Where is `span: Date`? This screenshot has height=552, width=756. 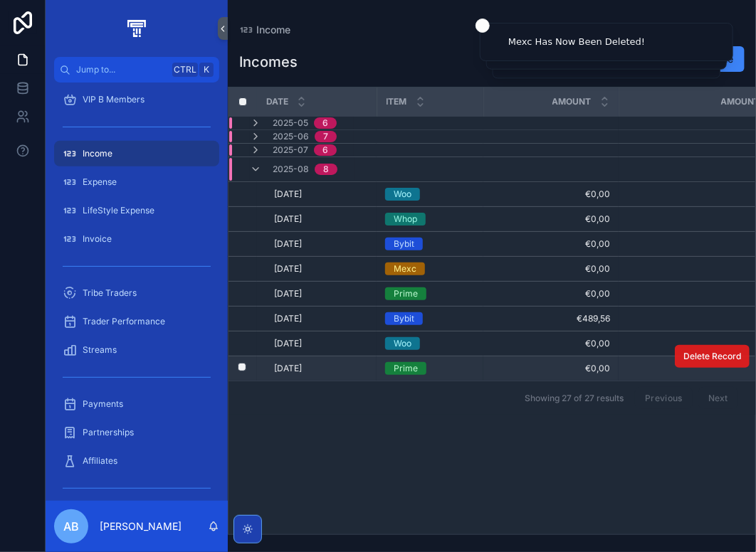
span: Date is located at coordinates (277, 102).